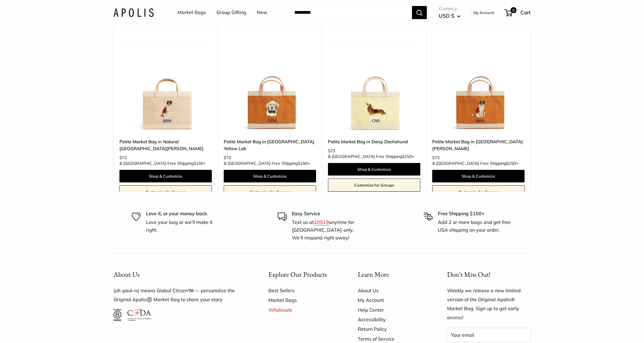 The image size is (644, 343). Describe the element at coordinates (447, 15) in the screenshot. I see `span: USD $` at that location.